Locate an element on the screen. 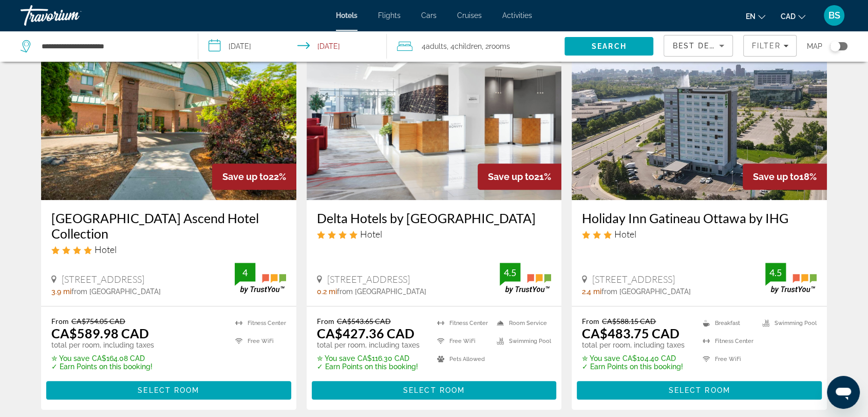 This screenshot has height=417, width=868. span: Cars is located at coordinates (429, 15).